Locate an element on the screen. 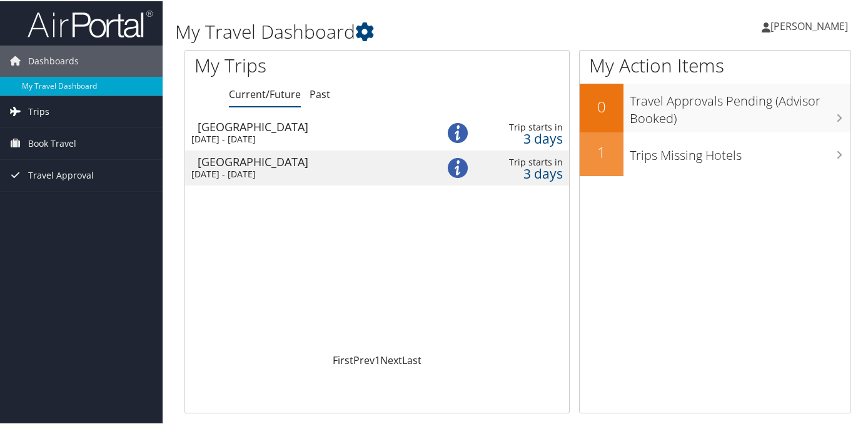  a: 1Trips Missing Hotels is located at coordinates (715, 153).